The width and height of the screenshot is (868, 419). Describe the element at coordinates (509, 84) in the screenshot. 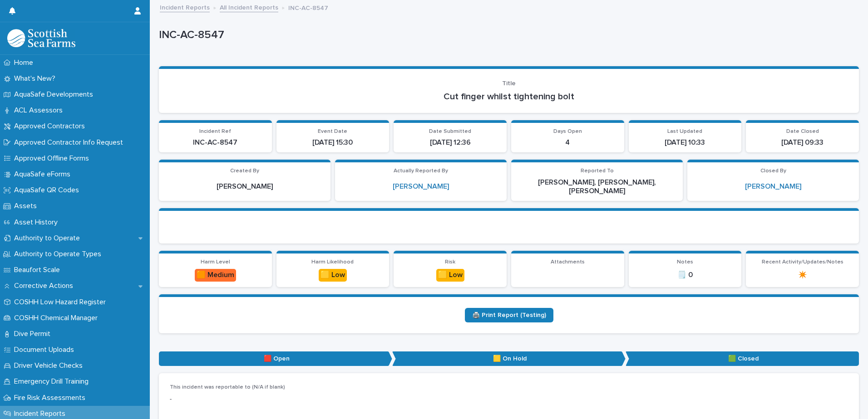

I see `span: Title` at that location.